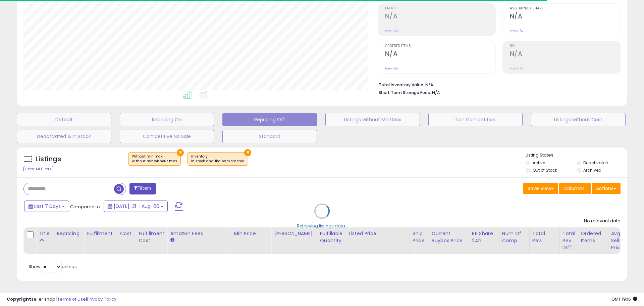 The height and width of the screenshot is (306, 644). What do you see at coordinates (401, 85) in the screenshot?
I see `b: Total Inventory Value:` at bounding box center [401, 85].